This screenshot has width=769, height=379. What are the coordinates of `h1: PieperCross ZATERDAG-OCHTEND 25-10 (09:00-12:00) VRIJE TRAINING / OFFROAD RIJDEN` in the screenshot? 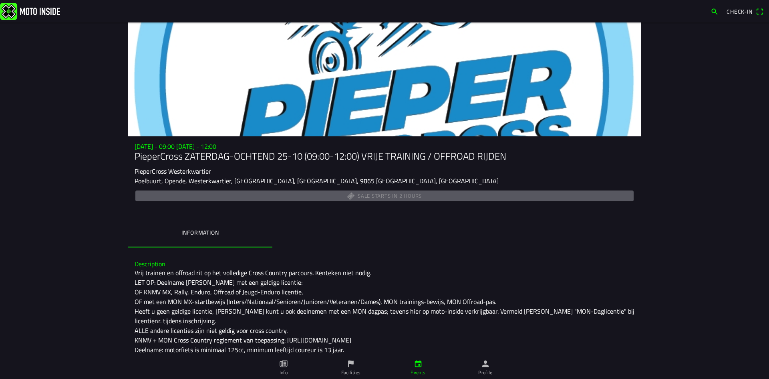 It's located at (385, 156).